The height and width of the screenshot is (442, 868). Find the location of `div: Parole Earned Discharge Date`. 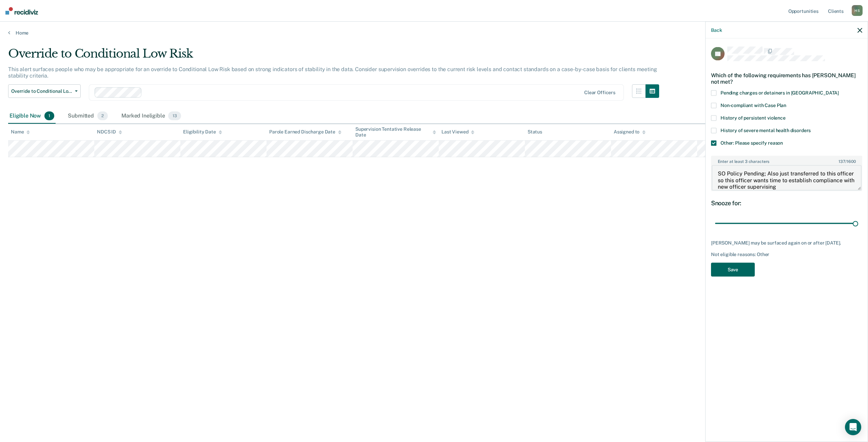

div: Parole Earned Discharge Date is located at coordinates (305, 131).